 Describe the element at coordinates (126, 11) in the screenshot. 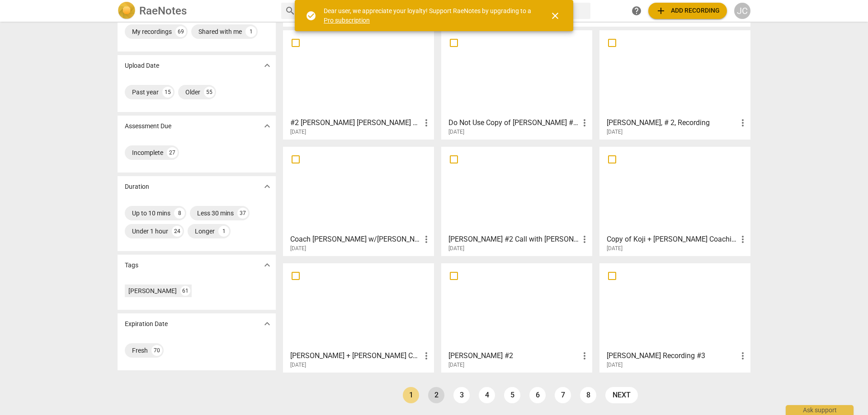

I see `img: Logo` at that location.